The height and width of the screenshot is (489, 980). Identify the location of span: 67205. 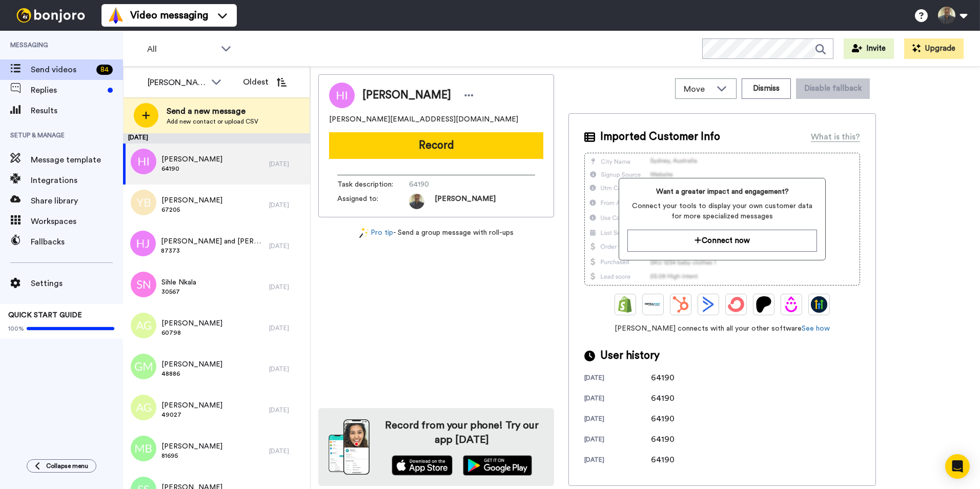
(192, 210).